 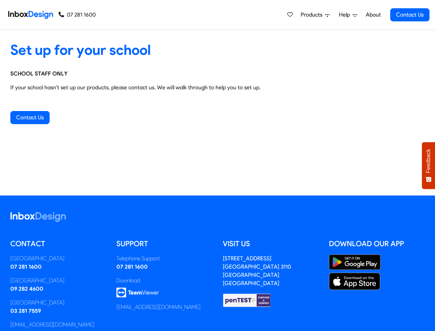 I want to click on h5: Contact, so click(x=58, y=244).